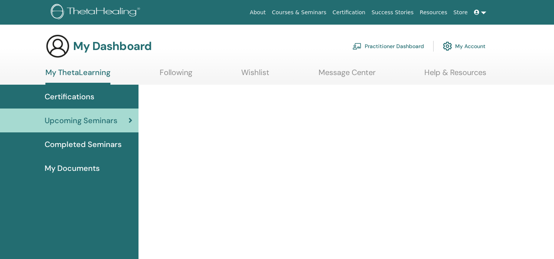  I want to click on a: Store, so click(461, 12).